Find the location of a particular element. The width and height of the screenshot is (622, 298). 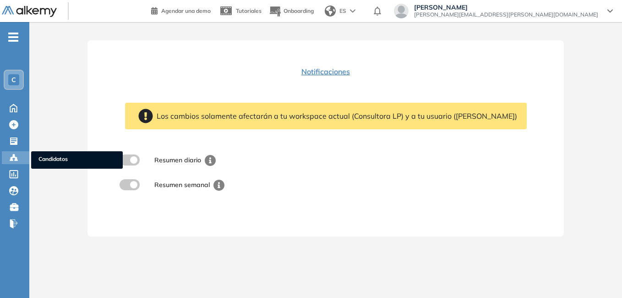

span: Resumen diario is located at coordinates (178, 160).